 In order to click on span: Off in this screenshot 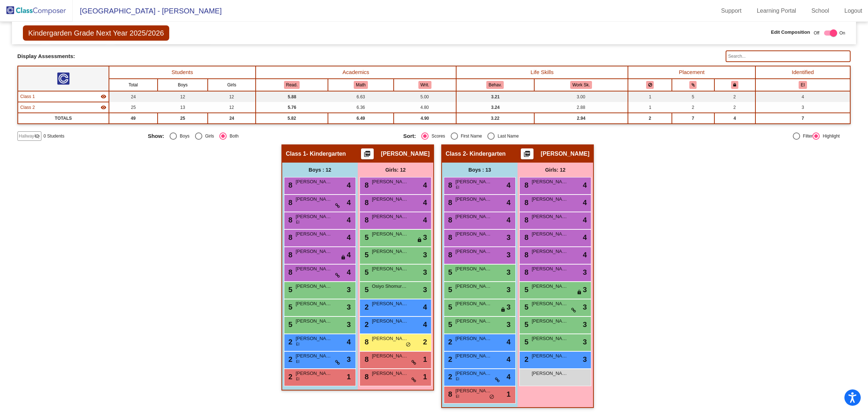, I will do `click(816, 33)`.